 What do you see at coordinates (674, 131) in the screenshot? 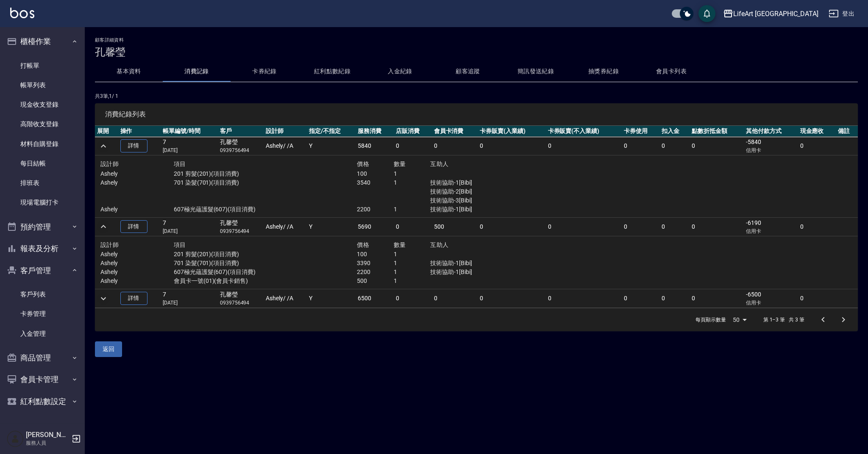
I see `th: 扣入金` at bounding box center [674, 131].